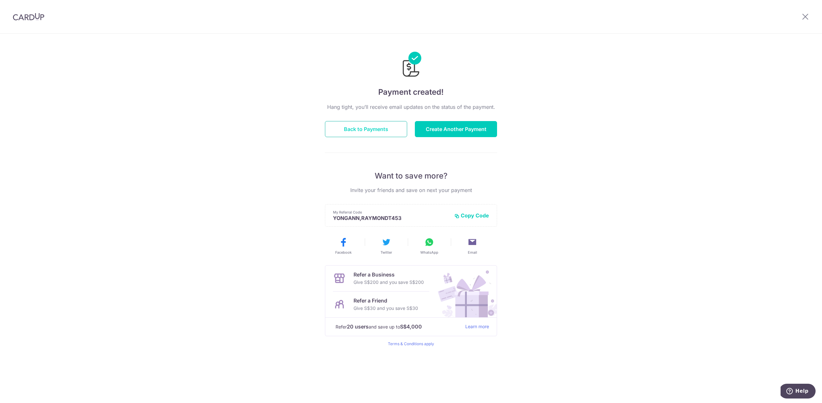 Image resolution: width=822 pixels, height=403 pixels. I want to click on a: Terms & Conditions apply, so click(411, 344).